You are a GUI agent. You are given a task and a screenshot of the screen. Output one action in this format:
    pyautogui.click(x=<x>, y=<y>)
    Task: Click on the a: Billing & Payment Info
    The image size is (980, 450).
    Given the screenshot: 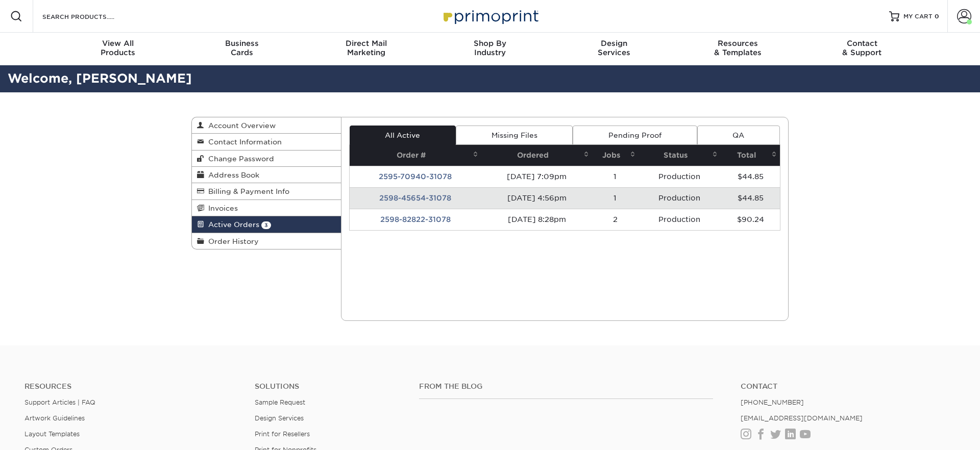 What is the action you would take?
    pyautogui.click(x=267, y=191)
    